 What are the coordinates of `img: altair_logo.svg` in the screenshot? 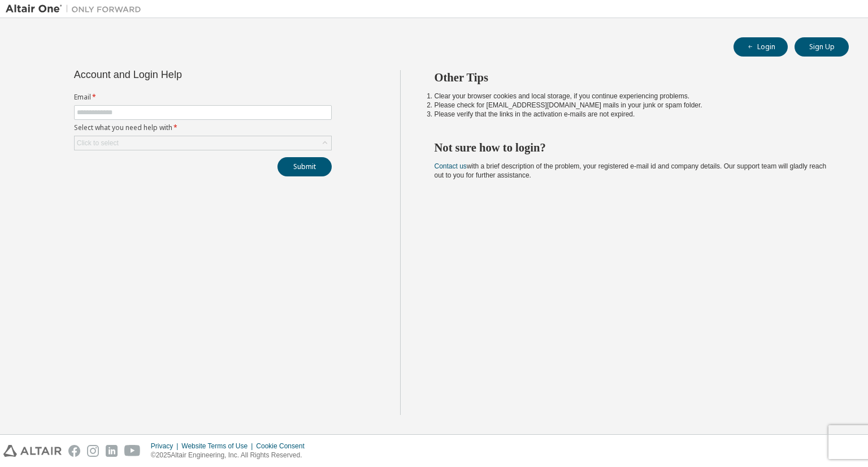 It's located at (32, 451).